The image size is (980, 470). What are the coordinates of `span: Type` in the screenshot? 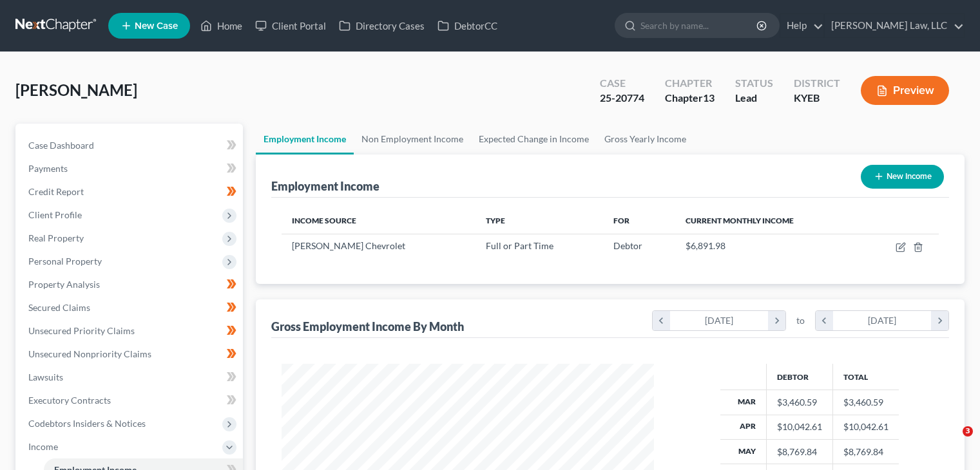 It's located at (495, 220).